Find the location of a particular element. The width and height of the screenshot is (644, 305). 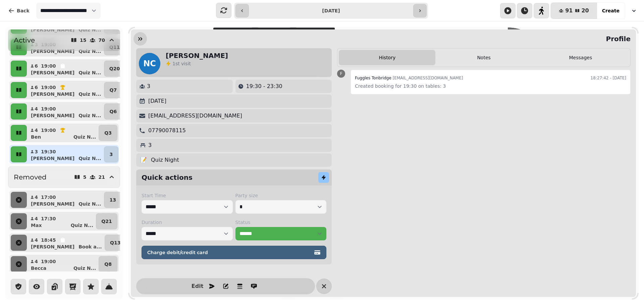

button: Removed521 is located at coordinates (64, 178).